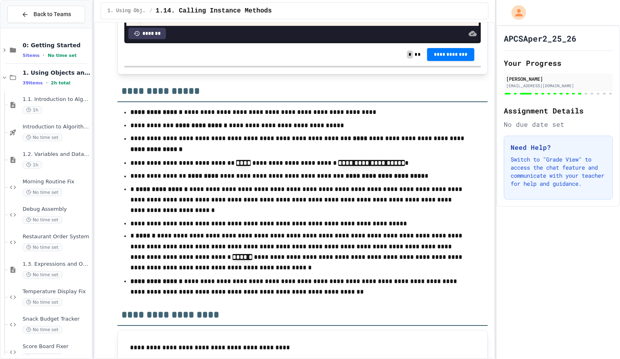  What do you see at coordinates (56, 319) in the screenshot?
I see `span: Snack Budget Tracker` at bounding box center [56, 319].